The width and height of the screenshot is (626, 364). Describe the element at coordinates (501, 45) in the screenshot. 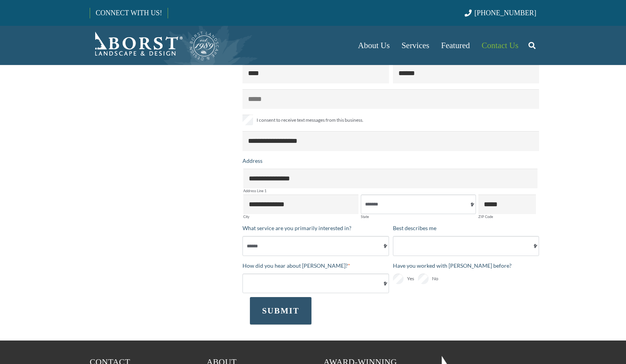

I see `a: Contact Us` at that location.